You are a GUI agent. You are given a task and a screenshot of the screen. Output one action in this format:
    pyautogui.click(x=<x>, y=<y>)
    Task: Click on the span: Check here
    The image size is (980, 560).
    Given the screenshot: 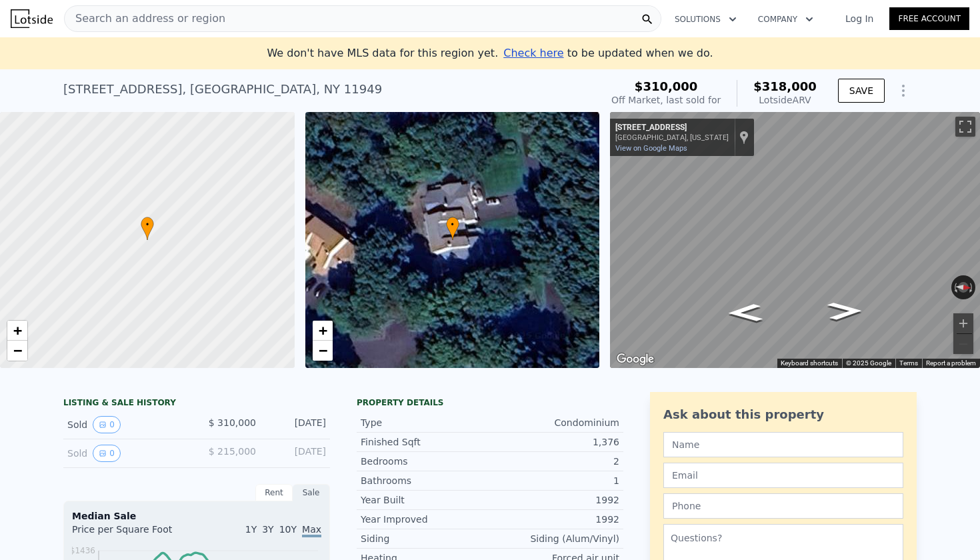 What is the action you would take?
    pyautogui.click(x=533, y=52)
    